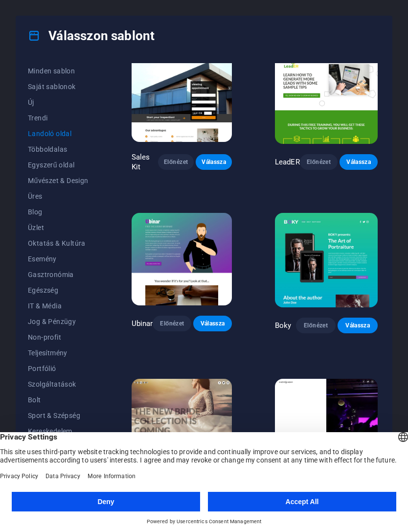  Describe the element at coordinates (58, 275) in the screenshot. I see `button: Gasztronómia` at that location.